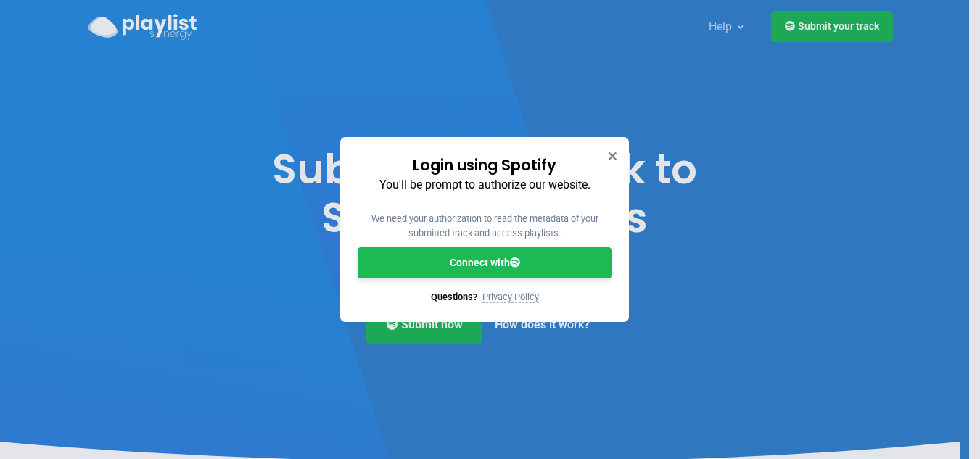  Describe the element at coordinates (612, 156) in the screenshot. I see `button: Close` at that location.